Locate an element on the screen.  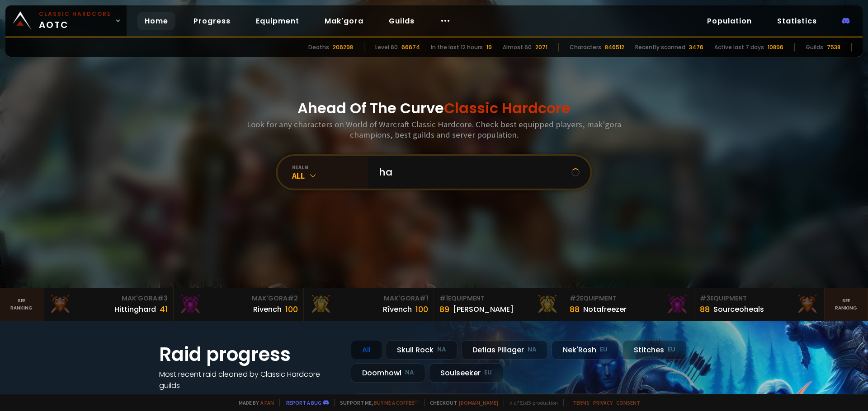
span: v. d752d5 - production is located at coordinates (530, 402).